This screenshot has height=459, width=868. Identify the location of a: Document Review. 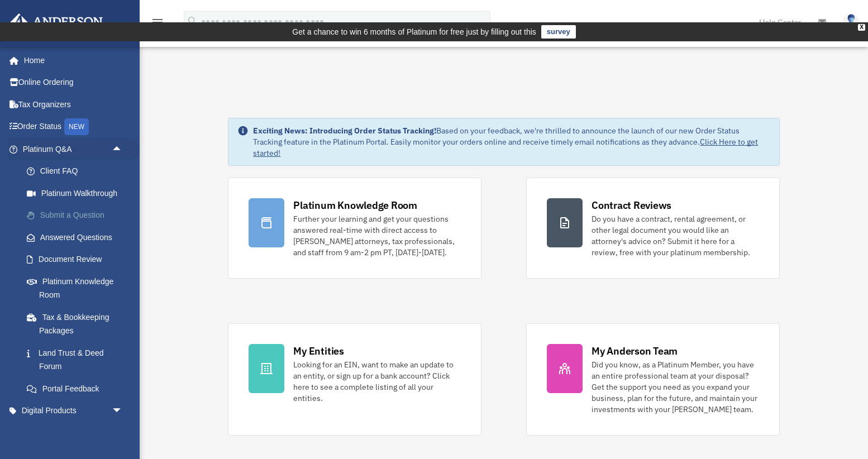
(78, 259).